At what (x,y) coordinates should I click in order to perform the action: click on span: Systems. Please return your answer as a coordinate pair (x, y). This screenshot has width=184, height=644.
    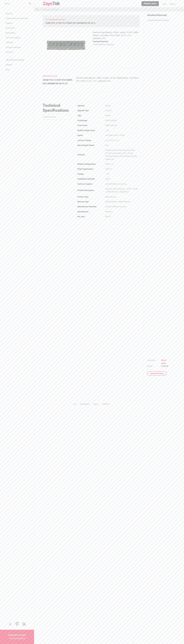
    Looking at the image, I should click on (9, 52).